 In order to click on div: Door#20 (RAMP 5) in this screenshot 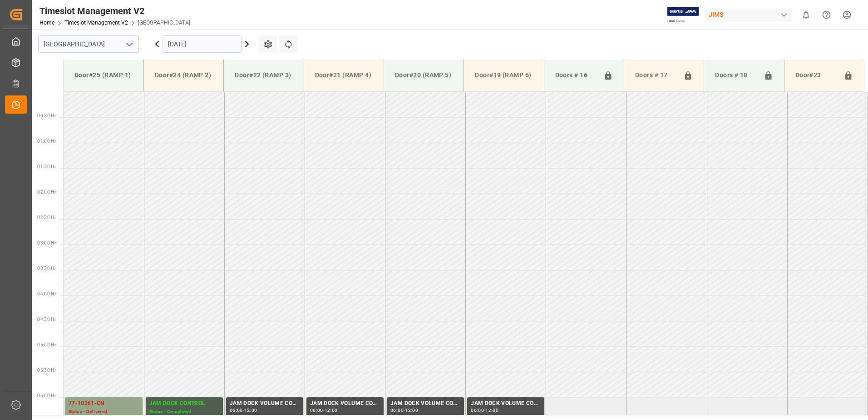, I will do `click(424, 75)`.